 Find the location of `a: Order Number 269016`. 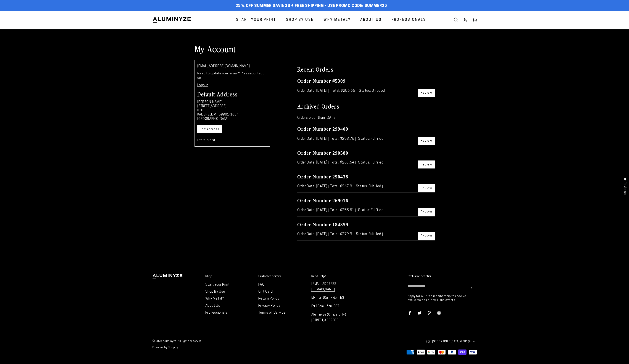

a: Order Number 269016 is located at coordinates (323, 200).